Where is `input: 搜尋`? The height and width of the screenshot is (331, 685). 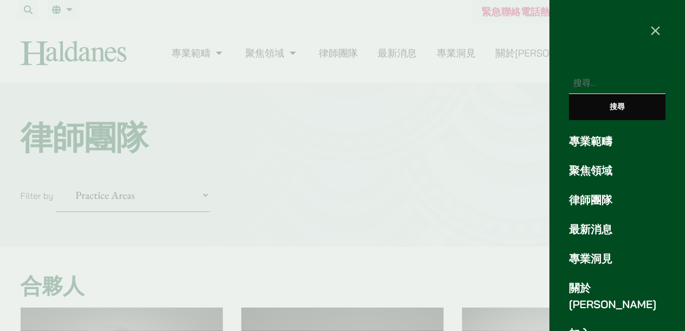 input: 搜尋 is located at coordinates (618, 107).